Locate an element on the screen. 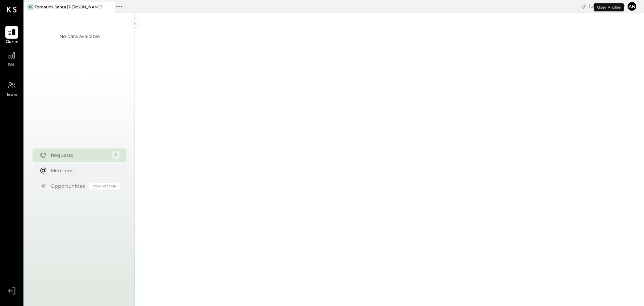 The image size is (644, 306). div: copy link is located at coordinates (583, 6).